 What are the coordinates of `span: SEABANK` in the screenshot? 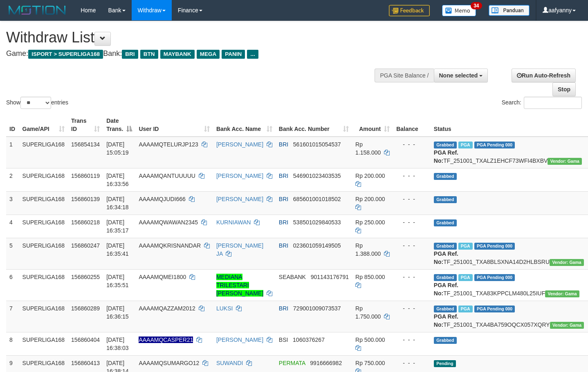 It's located at (292, 277).